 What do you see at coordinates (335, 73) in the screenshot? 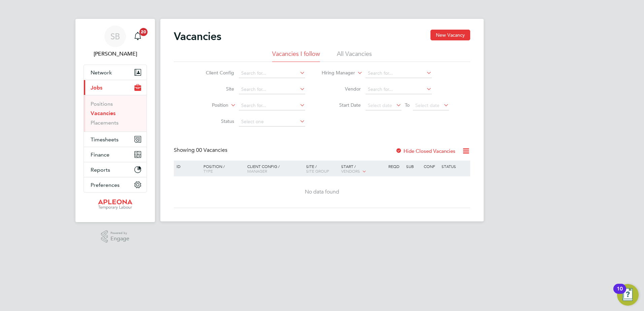
I see `label: Hiring Manager` at bounding box center [335, 73].